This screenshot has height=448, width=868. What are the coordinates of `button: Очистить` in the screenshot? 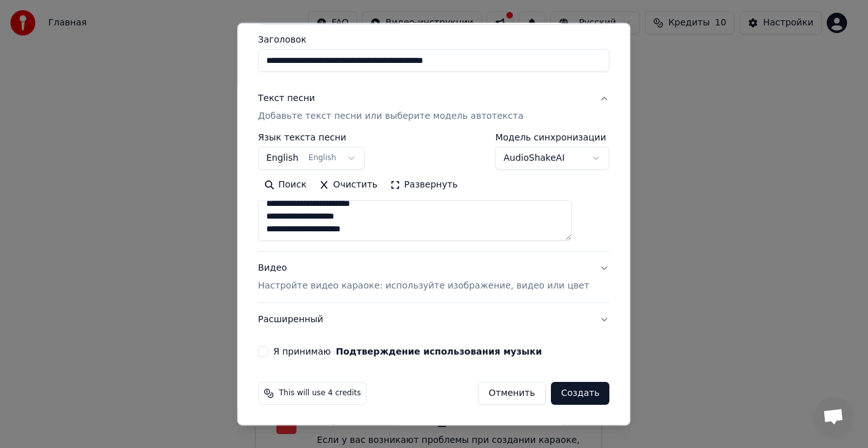 It's located at (349, 185).